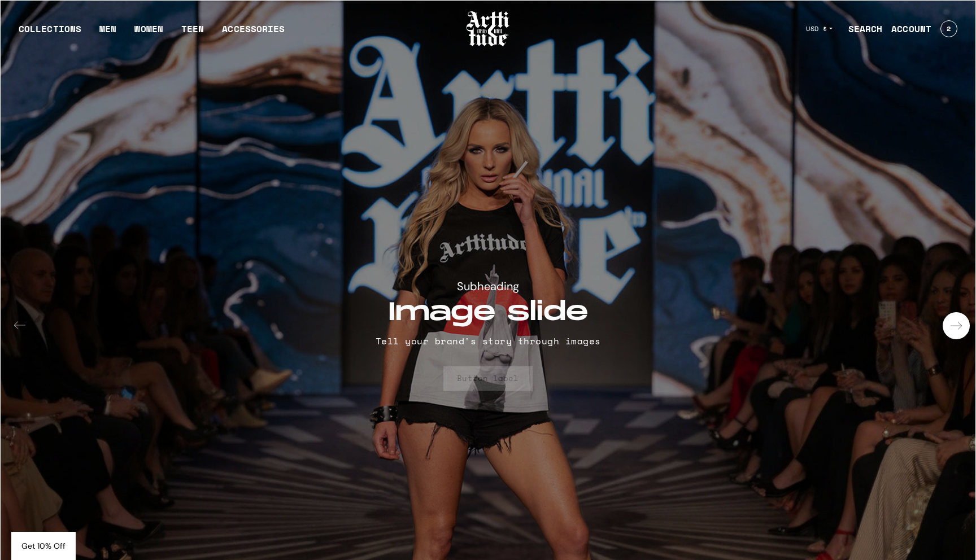 The width and height of the screenshot is (976, 560). What do you see at coordinates (488, 312) in the screenshot?
I see `h2: Image slide` at bounding box center [488, 312].